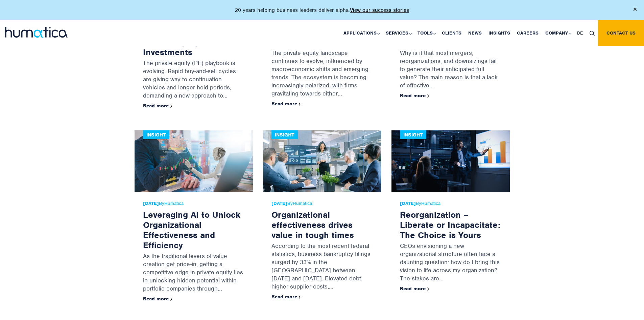 This screenshot has width=644, height=320. I want to click on p: Why is it that most mergers, reorganizations, and downsizings fail to generate their anticipated ..., so click(451, 70).